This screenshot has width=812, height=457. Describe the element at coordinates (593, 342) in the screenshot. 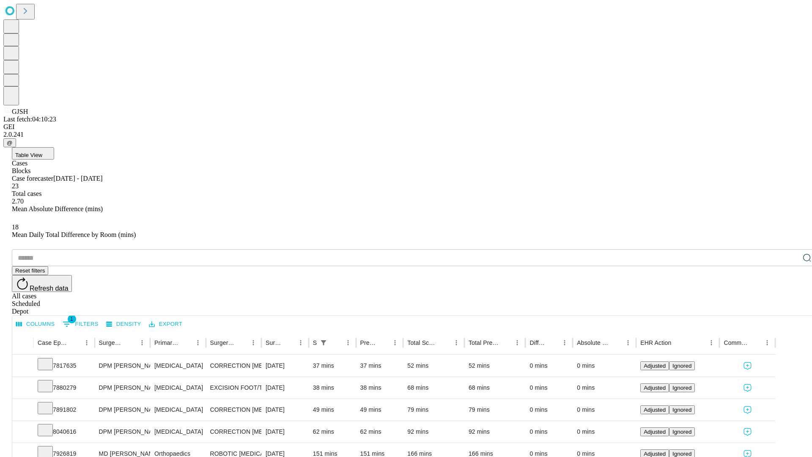

I see `div: Absolute Difference` at that location.